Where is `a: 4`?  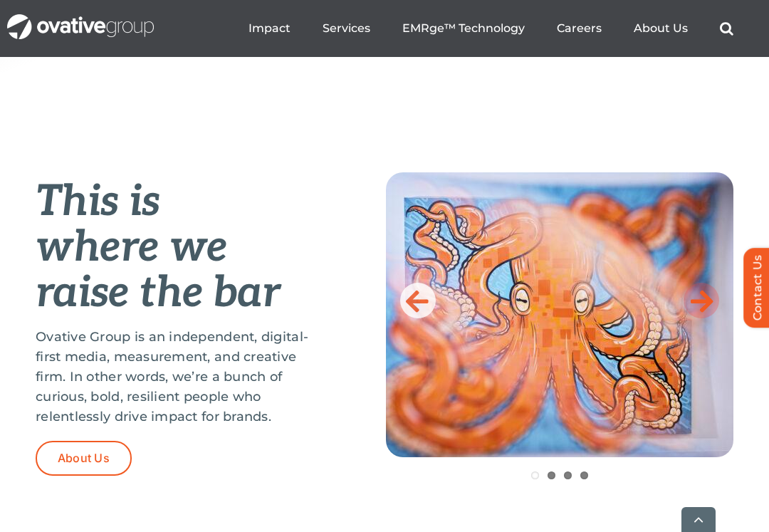 a: 4 is located at coordinates (584, 475).